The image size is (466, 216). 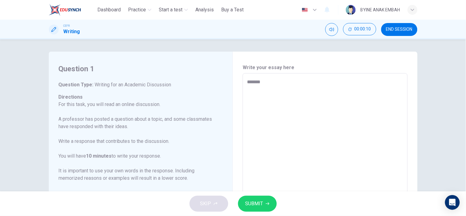 What do you see at coordinates (399, 29) in the screenshot?
I see `button: END SESSION` at bounding box center [399, 29].